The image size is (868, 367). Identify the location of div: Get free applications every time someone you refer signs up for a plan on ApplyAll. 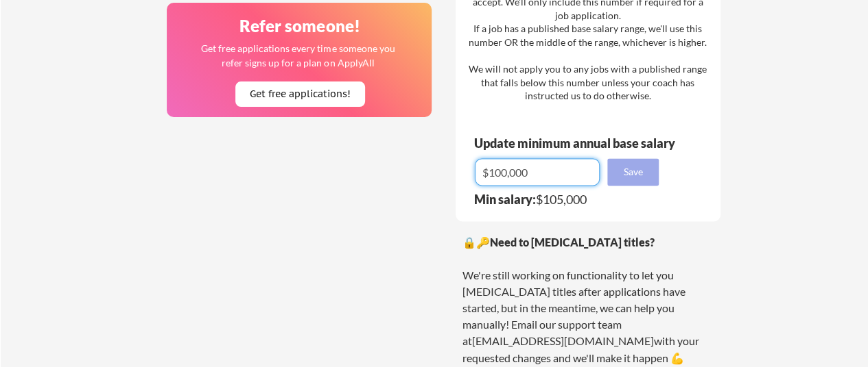
(298, 56).